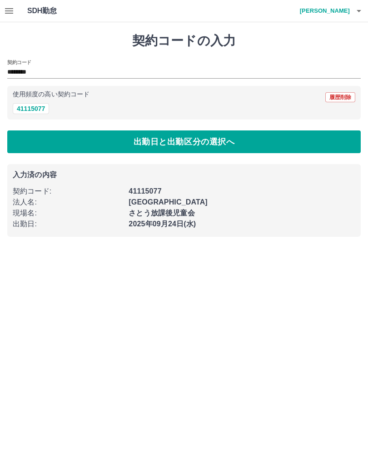  Describe the element at coordinates (31, 109) in the screenshot. I see `button: 41115077` at that location.